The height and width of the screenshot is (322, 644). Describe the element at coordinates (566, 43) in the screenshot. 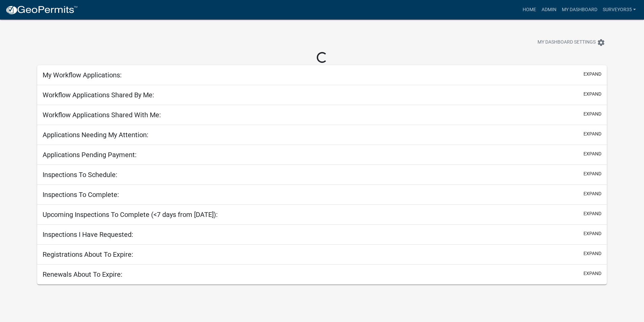

I see `span: My Dashboard Settings` at that location.